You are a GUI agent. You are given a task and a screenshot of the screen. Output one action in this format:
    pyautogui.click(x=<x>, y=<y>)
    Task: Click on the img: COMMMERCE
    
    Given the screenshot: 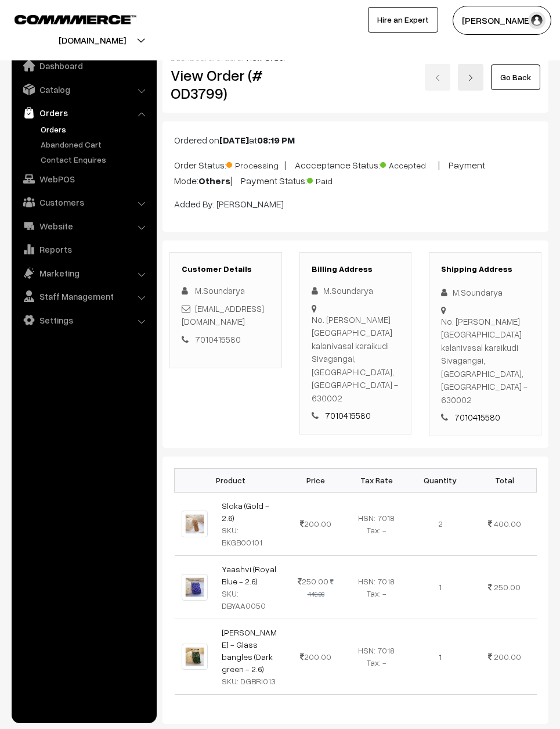 What is the action you would take?
    pyautogui.click(x=75, y=19)
    